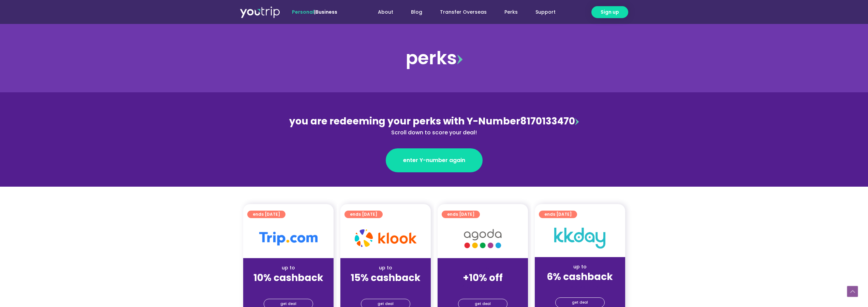 Image resolution: width=868 pixels, height=307 pixels. Describe the element at coordinates (385, 12) in the screenshot. I see `a: About` at that location.